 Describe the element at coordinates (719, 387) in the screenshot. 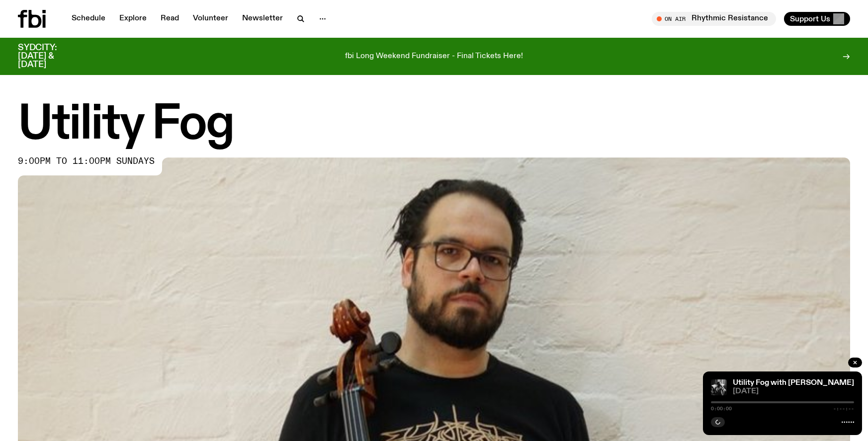

I see `a: Cover of Ho99o9's album Tomorrow We Escape` at that location.